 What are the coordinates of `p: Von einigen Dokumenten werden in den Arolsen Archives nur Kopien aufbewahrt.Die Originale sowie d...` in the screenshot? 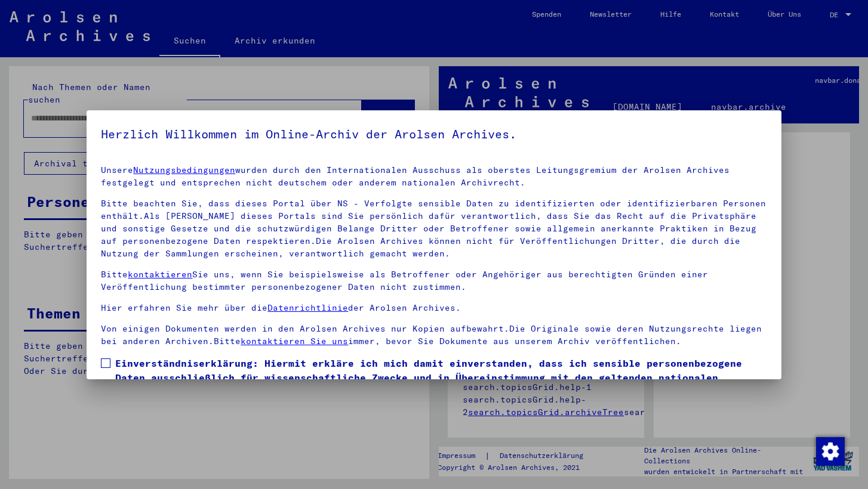 It's located at (433, 335).